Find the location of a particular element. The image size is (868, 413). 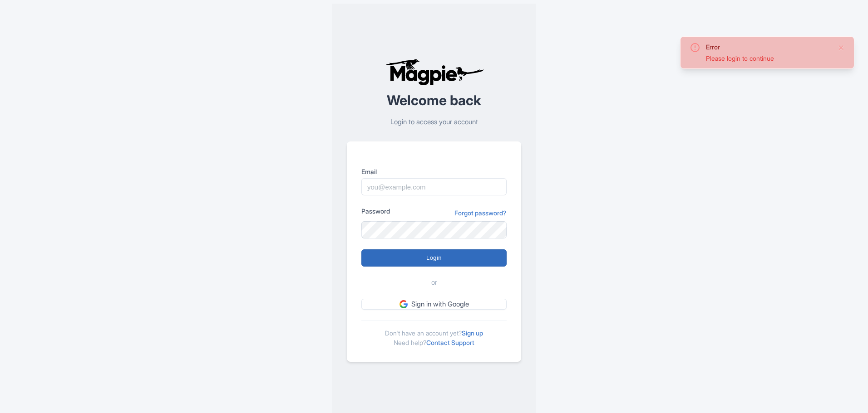

img: google.svg is located at coordinates (403, 304).